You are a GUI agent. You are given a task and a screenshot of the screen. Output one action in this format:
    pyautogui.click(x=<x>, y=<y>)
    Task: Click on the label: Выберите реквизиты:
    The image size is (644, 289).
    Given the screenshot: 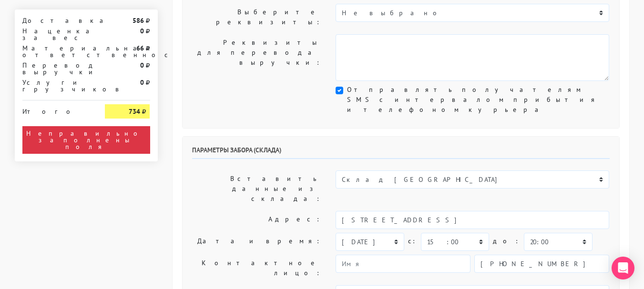 What is the action you would take?
    pyautogui.click(x=257, y=17)
    